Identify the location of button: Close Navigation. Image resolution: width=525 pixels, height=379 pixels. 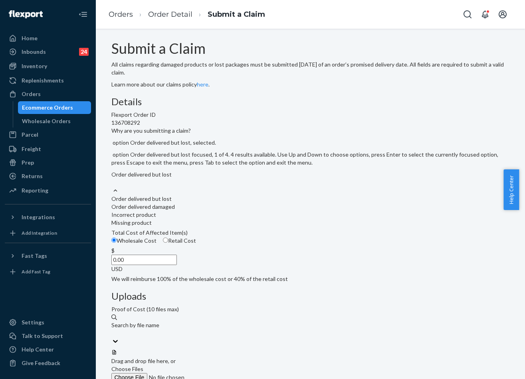
(83, 14).